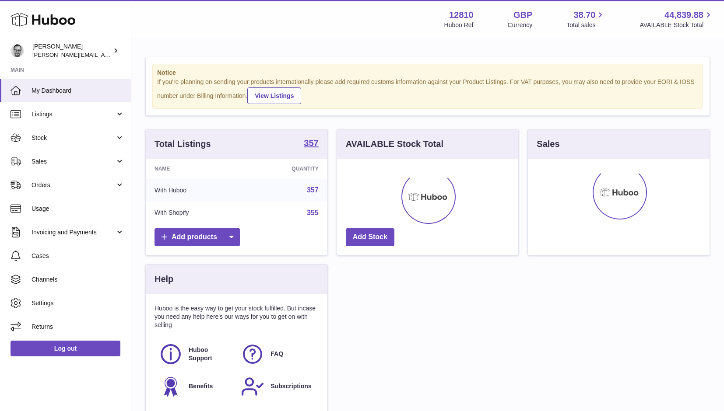 Image resolution: width=724 pixels, height=411 pixels. I want to click on a: Add products, so click(197, 237).